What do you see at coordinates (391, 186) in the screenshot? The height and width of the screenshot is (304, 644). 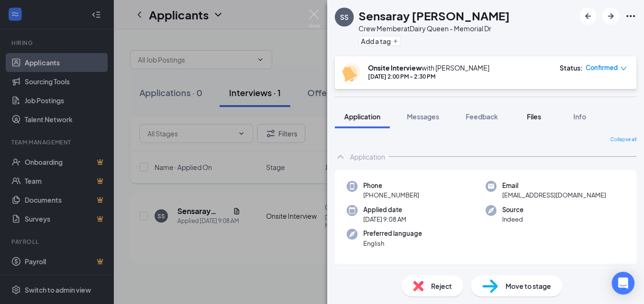 I see `span: Phone` at bounding box center [391, 186].